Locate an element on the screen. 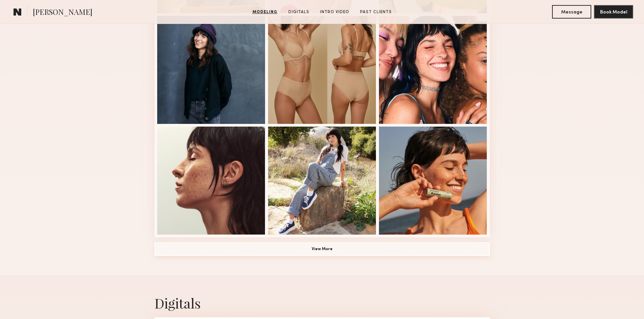 Image resolution: width=644 pixels, height=319 pixels. a: Past Clients is located at coordinates (376, 12).